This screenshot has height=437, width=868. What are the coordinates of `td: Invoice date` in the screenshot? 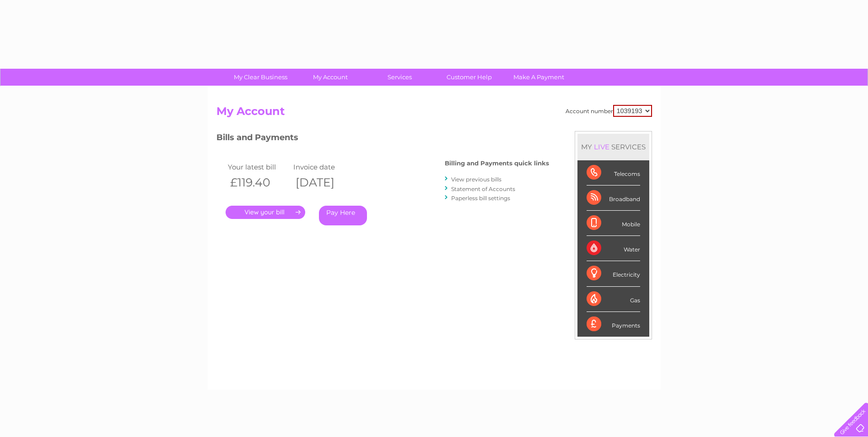 It's located at (324, 166).